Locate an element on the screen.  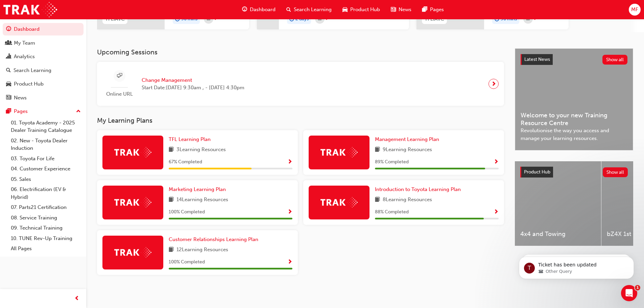
span: Management Learning Plan is located at coordinates (407, 139).